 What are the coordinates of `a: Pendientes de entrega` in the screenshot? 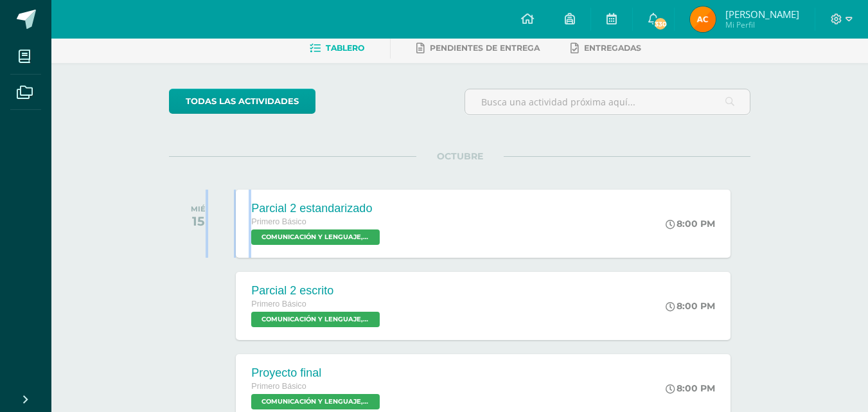 It's located at (478, 48).